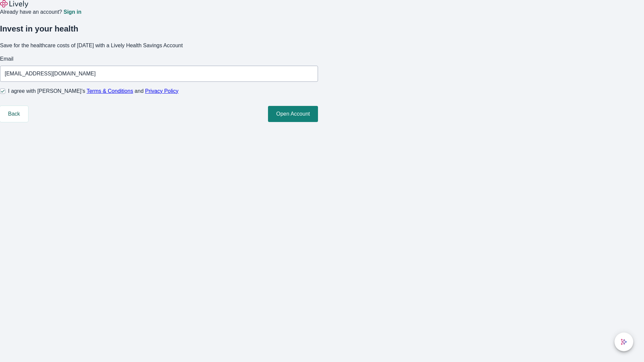 The height and width of the screenshot is (362, 644). Describe the element at coordinates (162, 91) in the screenshot. I see `a: Privacy Policy` at that location.